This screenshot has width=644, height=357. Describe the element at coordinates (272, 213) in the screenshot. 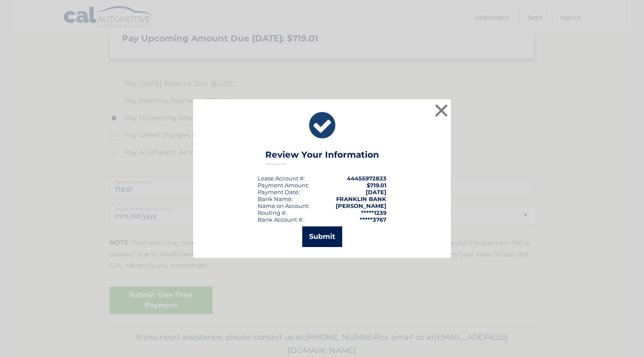

I see `div: Routing #:` at that location.